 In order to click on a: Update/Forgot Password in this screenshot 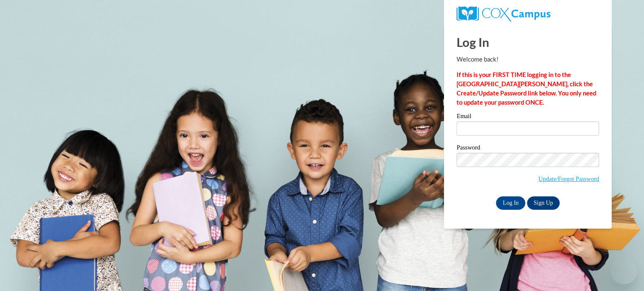, I will do `click(569, 179)`.